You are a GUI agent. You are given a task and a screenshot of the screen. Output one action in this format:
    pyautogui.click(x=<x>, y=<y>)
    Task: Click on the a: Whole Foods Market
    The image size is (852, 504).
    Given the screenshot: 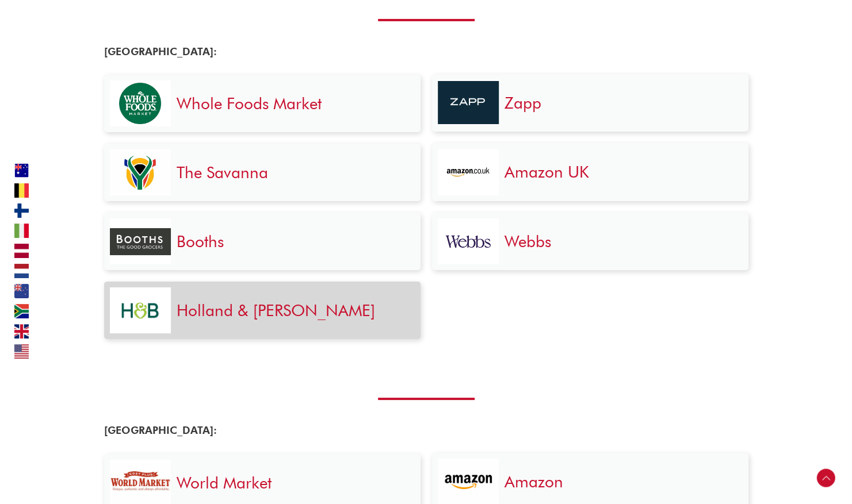 What is the action you would take?
    pyautogui.click(x=249, y=104)
    